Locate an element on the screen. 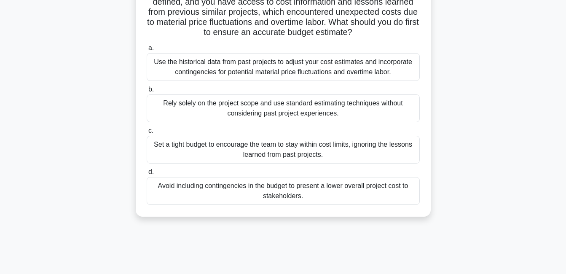  div: Rely solely on the project scope and use standard estimating techniques without considering past ... is located at coordinates (283, 108).